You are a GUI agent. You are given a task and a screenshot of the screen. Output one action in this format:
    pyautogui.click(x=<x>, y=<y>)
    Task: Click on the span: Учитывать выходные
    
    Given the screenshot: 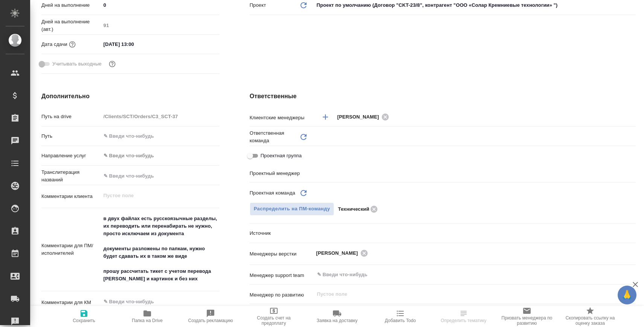 What is the action you would take?
    pyautogui.click(x=77, y=64)
    